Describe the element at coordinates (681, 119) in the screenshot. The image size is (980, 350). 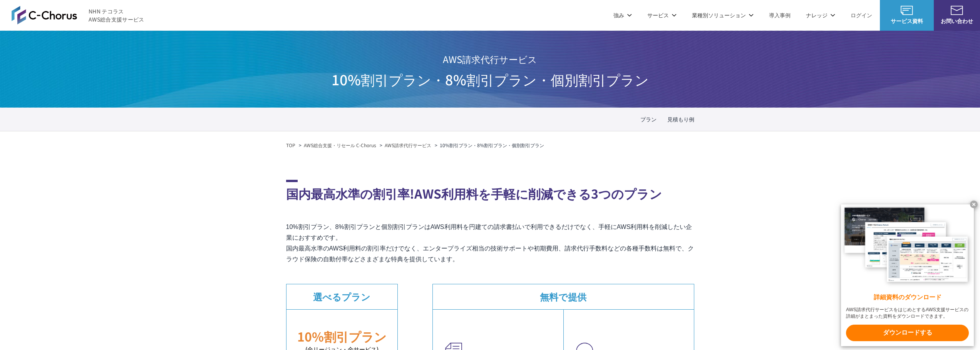
I see `a: 見積もり例` at that location.